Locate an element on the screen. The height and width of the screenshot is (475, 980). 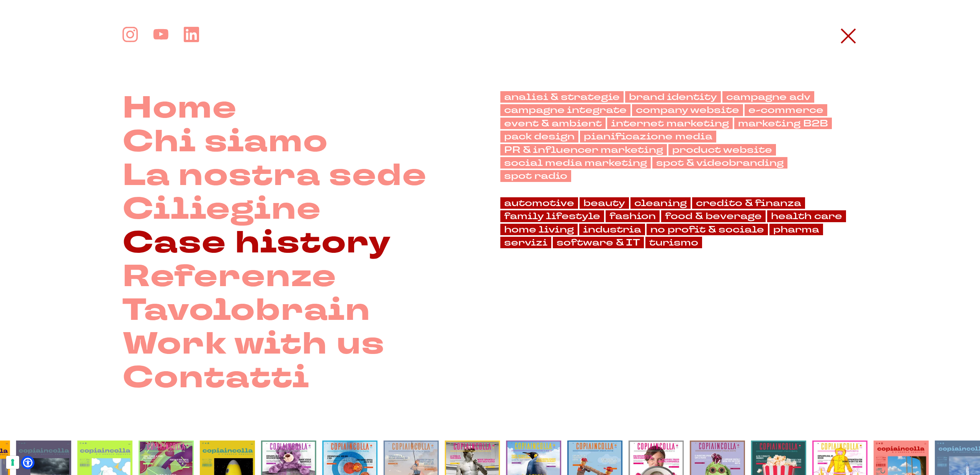
a: Open Accessibility Menu is located at coordinates (28, 463).